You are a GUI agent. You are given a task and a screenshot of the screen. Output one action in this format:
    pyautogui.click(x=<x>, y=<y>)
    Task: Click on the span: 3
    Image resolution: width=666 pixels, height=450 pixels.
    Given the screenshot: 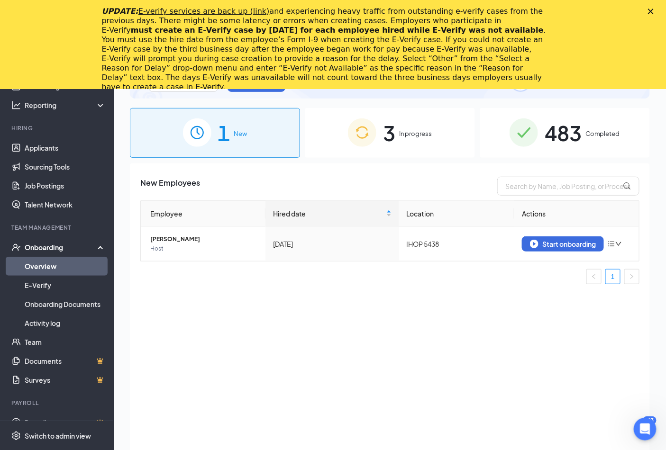 What is the action you would take?
    pyautogui.click(x=389, y=133)
    